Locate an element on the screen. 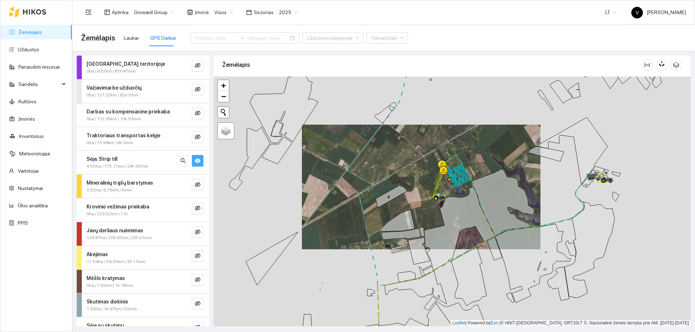  a: Zoom in is located at coordinates (223, 86).